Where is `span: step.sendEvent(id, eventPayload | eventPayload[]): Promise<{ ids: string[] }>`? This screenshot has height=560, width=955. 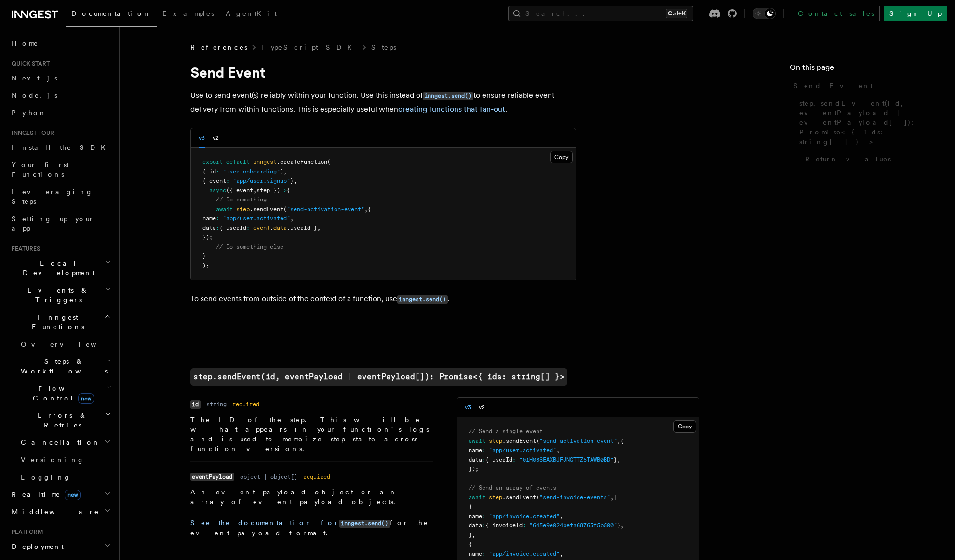
span: step.sendEvent(id, eventPayload | eventPayload[]): Promise<{ ids: string[] }> is located at coordinates (868, 122).